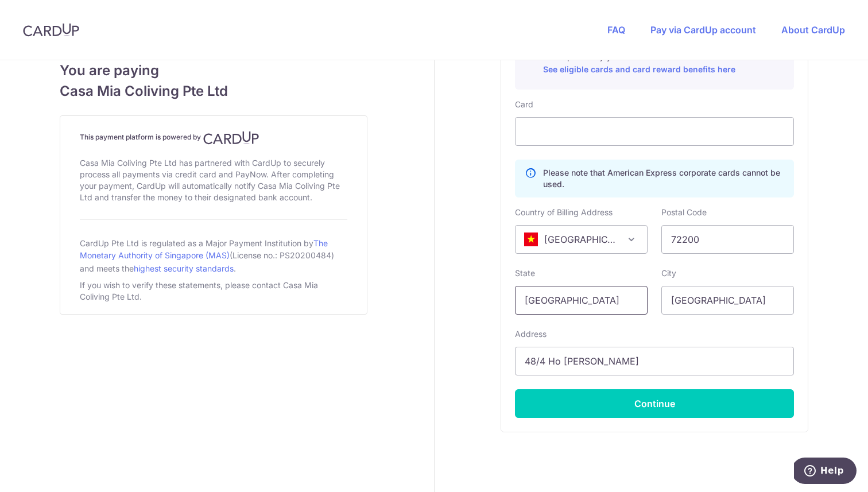  Describe the element at coordinates (525, 273) in the screenshot. I see `label: State` at that location.